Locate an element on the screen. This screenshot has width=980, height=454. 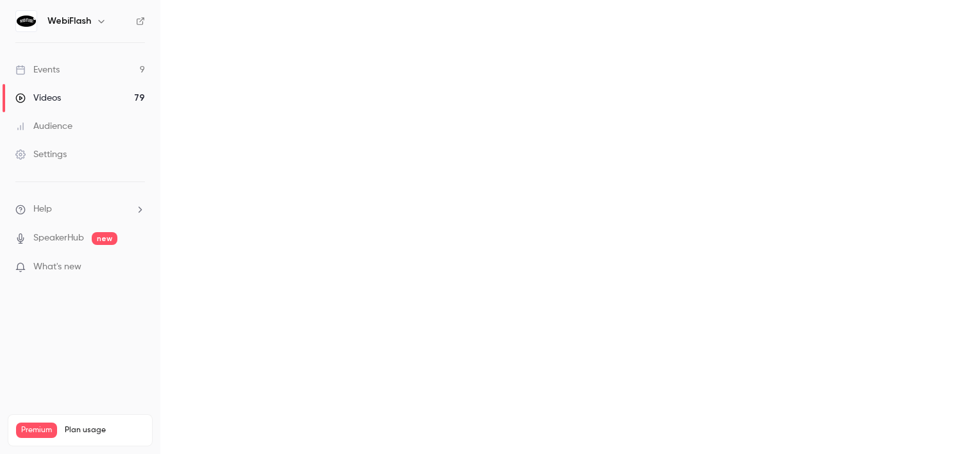
span: What's new is located at coordinates (57, 267).